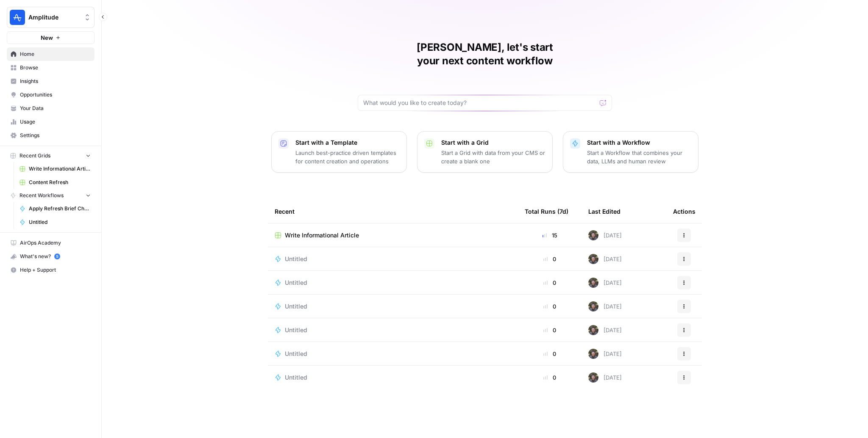 This screenshot has width=868, height=438. Describe the element at coordinates (35, 156) in the screenshot. I see `span: Recent Grids` at that location.